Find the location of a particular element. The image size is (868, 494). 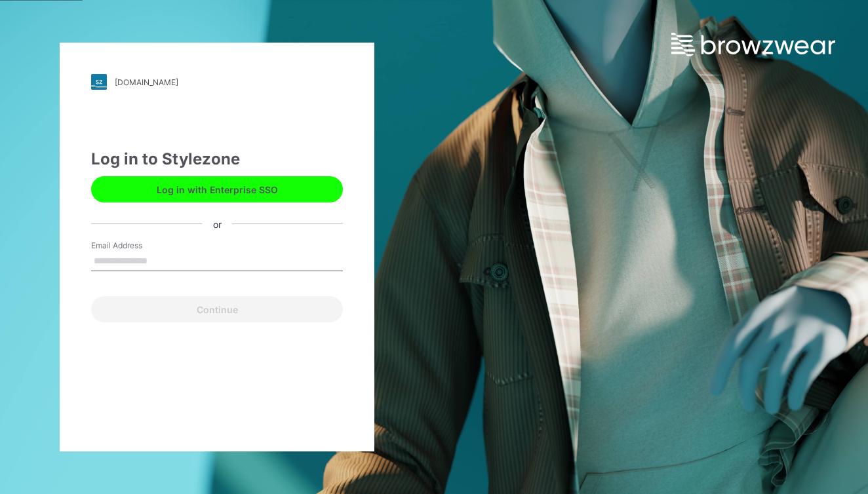

button: Log in with Enterprise SSO is located at coordinates (217, 189).